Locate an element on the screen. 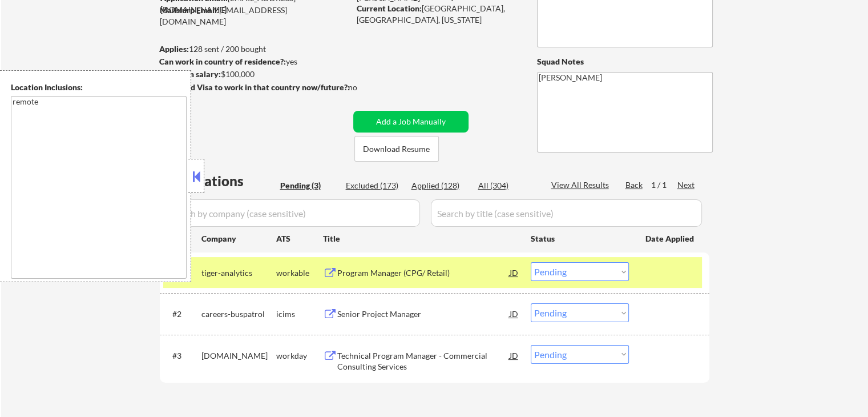 The image size is (868, 417). div: yes is located at coordinates (252, 62).